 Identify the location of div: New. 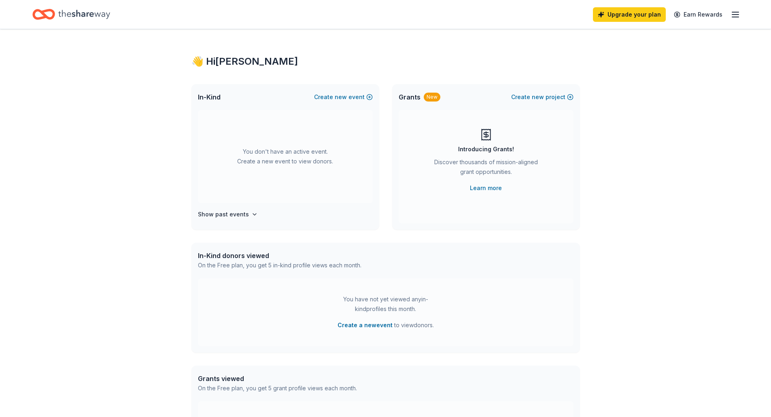
(432, 97).